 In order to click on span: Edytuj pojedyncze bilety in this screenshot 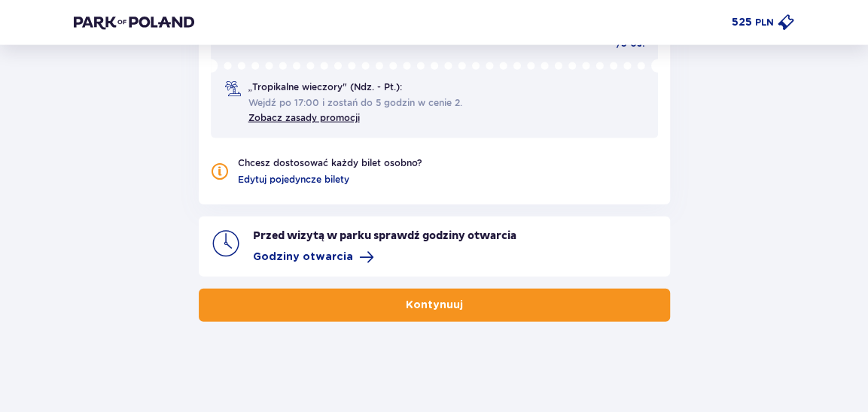, I will do `click(294, 180)`.